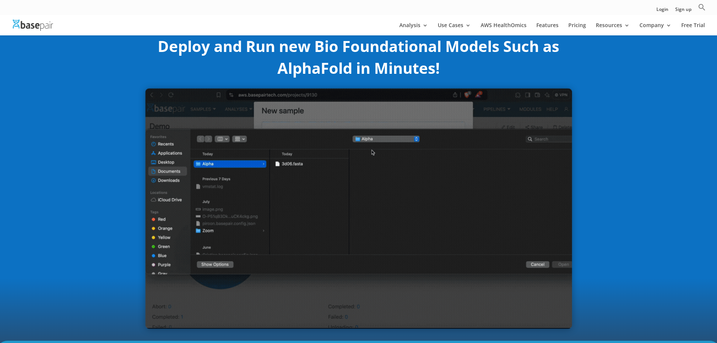 The height and width of the screenshot is (343, 717). I want to click on a: Sign up, so click(683, 11).